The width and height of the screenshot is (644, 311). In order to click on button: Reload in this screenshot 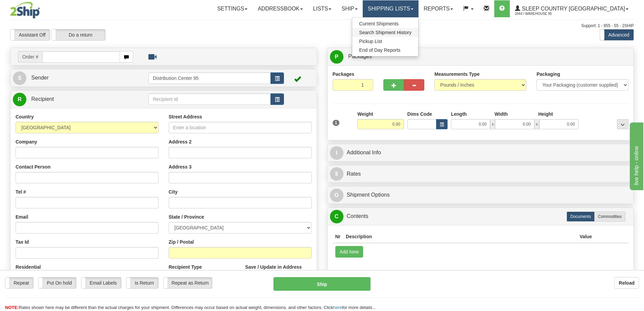, I will do `click(626, 283)`.